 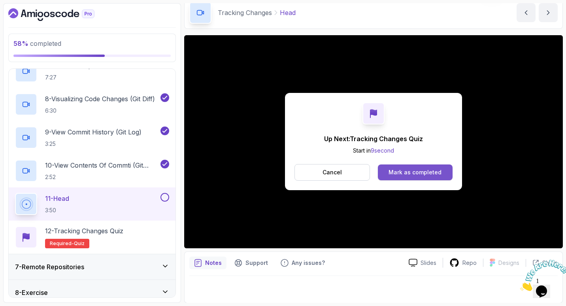 What do you see at coordinates (79, 244) in the screenshot?
I see `span: quiz` at bounding box center [79, 244].